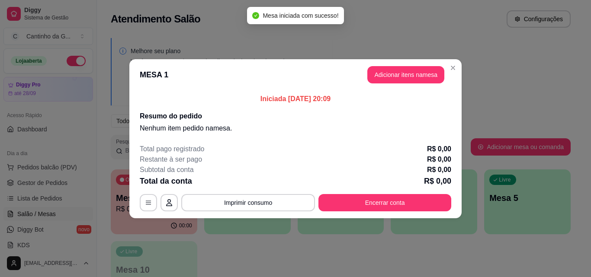 The image size is (591, 277). What do you see at coordinates (406, 75) in the screenshot?
I see `button: Adicionar itens namesa` at bounding box center [406, 75].